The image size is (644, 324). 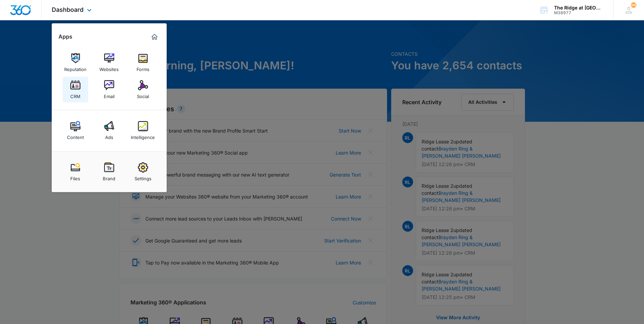 I want to click on span: Dashboard, so click(x=67, y=10).